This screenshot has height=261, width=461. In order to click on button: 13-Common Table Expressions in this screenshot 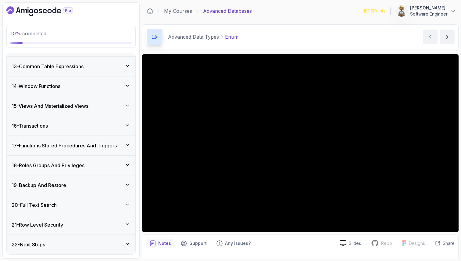, I will do `click(71, 66)`.